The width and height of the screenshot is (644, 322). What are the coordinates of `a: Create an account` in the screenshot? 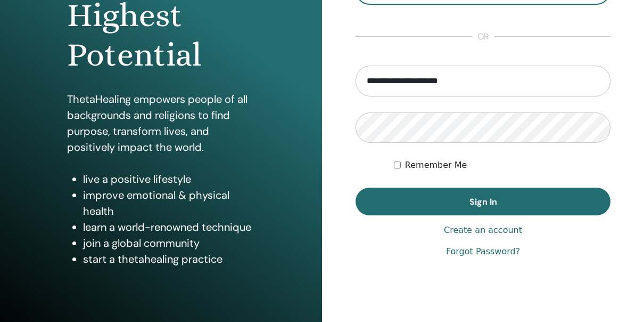 It's located at (483, 230).